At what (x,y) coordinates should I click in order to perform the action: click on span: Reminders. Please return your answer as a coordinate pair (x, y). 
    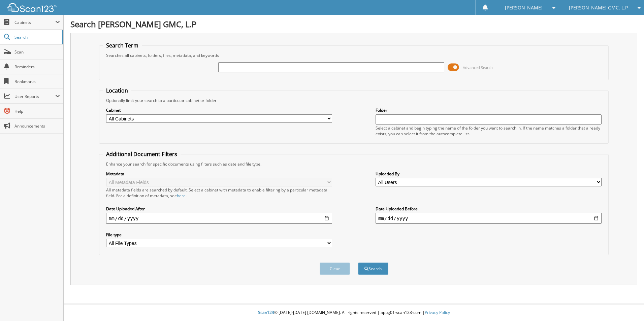
    Looking at the image, I should click on (37, 67).